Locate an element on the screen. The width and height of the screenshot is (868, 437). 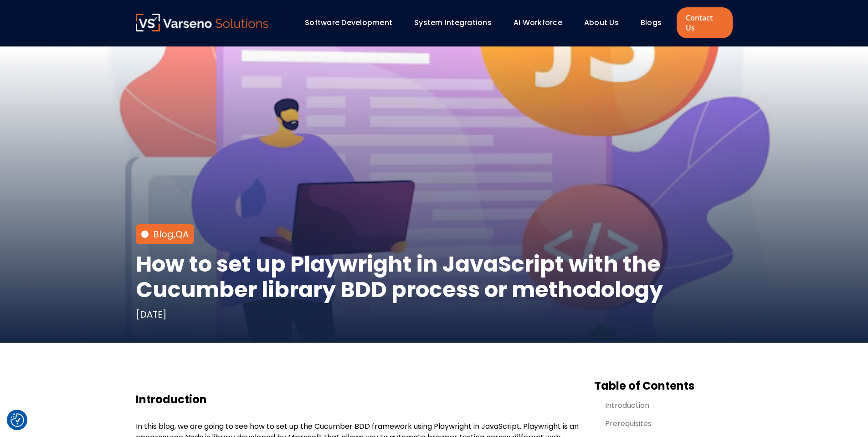
a: About Us is located at coordinates (602, 22).